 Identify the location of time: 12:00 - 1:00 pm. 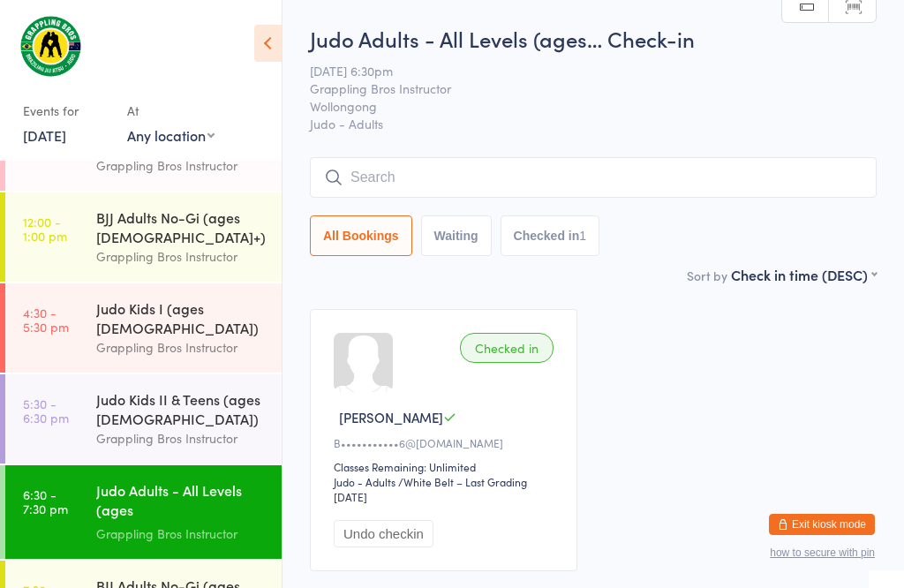
(45, 229).